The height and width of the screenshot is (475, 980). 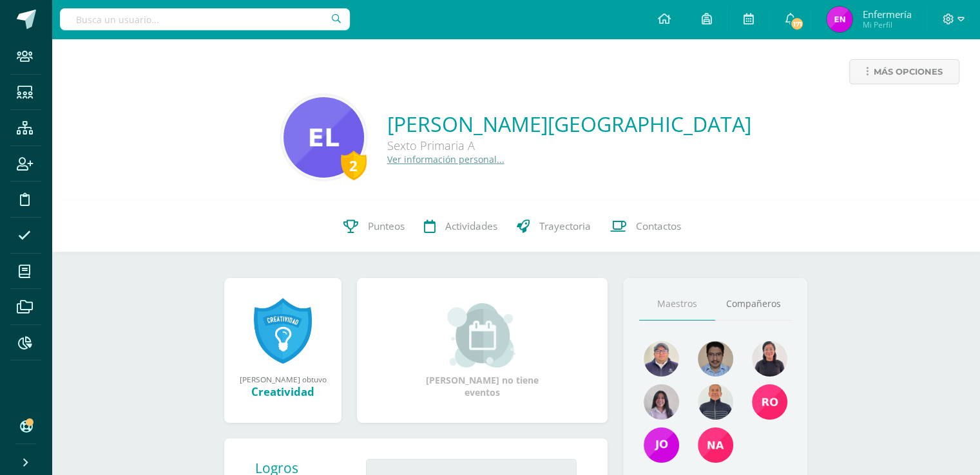 What do you see at coordinates (662, 445) in the screenshot?
I see `img: 2ddf17aa42d48e65540e09895ae282fd.png` at bounding box center [662, 445].